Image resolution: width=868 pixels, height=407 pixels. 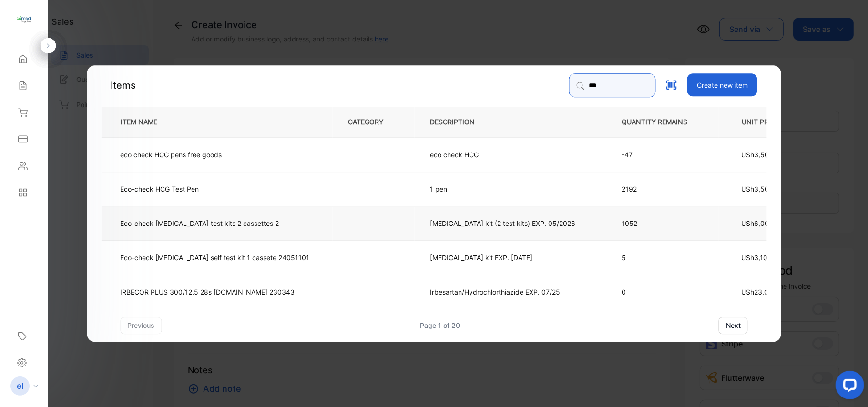 What do you see at coordinates (662, 122) in the screenshot?
I see `p: QUANTITY REMAINS` at bounding box center [662, 122].